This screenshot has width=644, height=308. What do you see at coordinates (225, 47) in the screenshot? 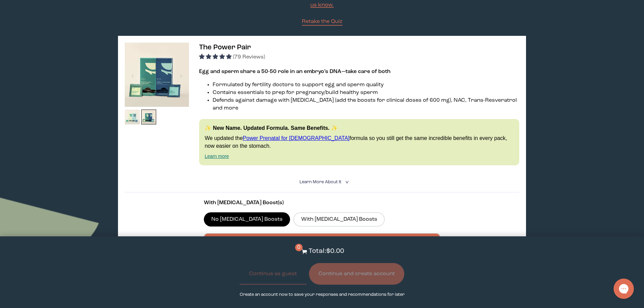
I see `span: The Power Pair` at bounding box center [225, 47].